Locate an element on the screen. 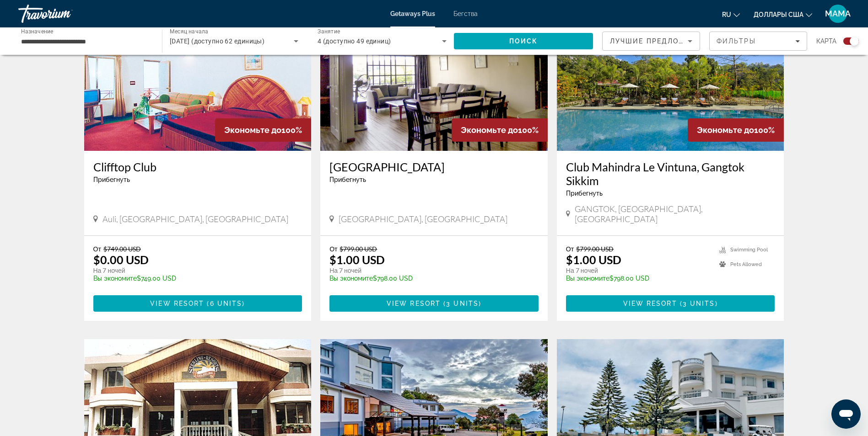  button: Изменить валюту is located at coordinates (783, 15).